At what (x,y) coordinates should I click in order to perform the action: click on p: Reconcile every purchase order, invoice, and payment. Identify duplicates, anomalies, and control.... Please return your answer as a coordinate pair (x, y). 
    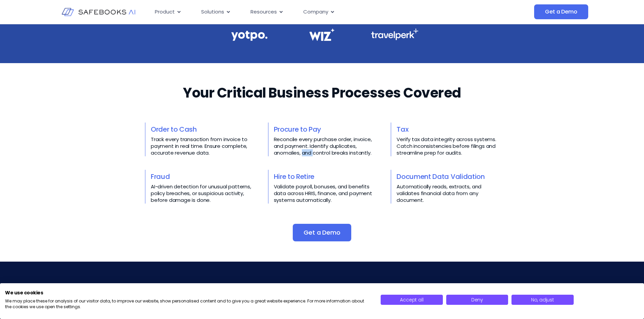
    Looking at the image, I should click on (325, 146).